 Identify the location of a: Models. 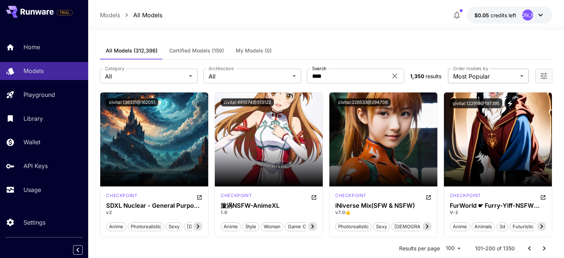
(110, 15).